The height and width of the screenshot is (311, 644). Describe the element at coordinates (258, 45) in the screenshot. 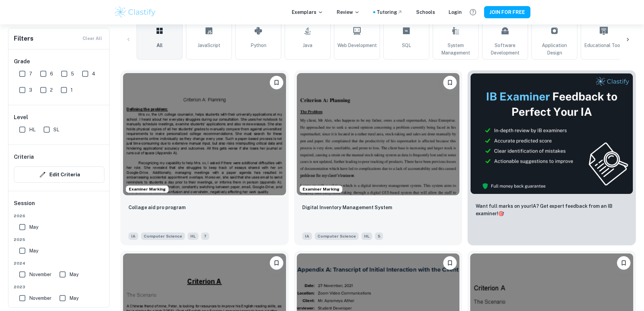

I see `span: Python` at that location.